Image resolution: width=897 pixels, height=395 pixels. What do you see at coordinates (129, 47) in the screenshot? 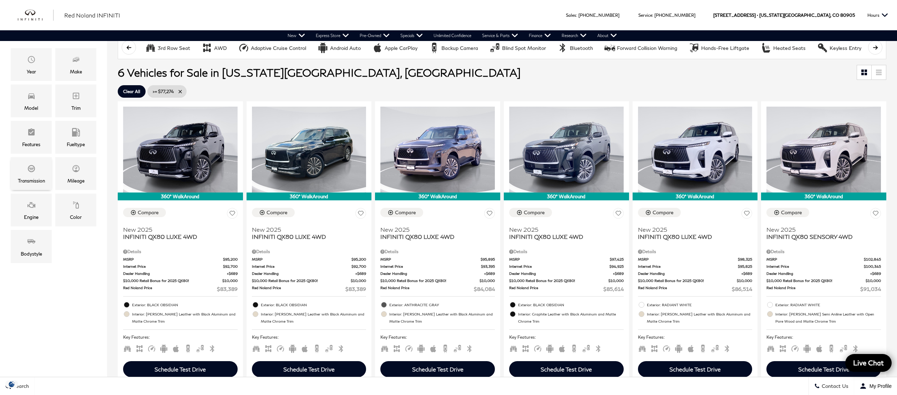
I see `button: scroll left` at bounding box center [129, 47].